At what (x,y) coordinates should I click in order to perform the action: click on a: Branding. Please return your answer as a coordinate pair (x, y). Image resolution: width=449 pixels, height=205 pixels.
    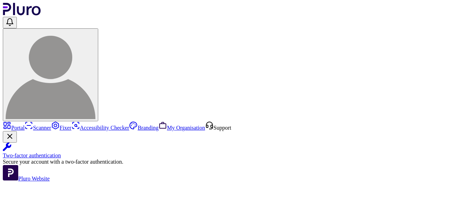
    Looking at the image, I should click on (144, 128).